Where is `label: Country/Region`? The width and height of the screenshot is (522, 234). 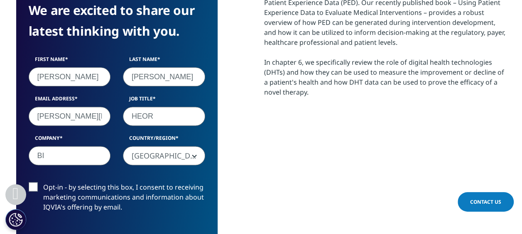 label: Country/Region is located at coordinates (164, 140).